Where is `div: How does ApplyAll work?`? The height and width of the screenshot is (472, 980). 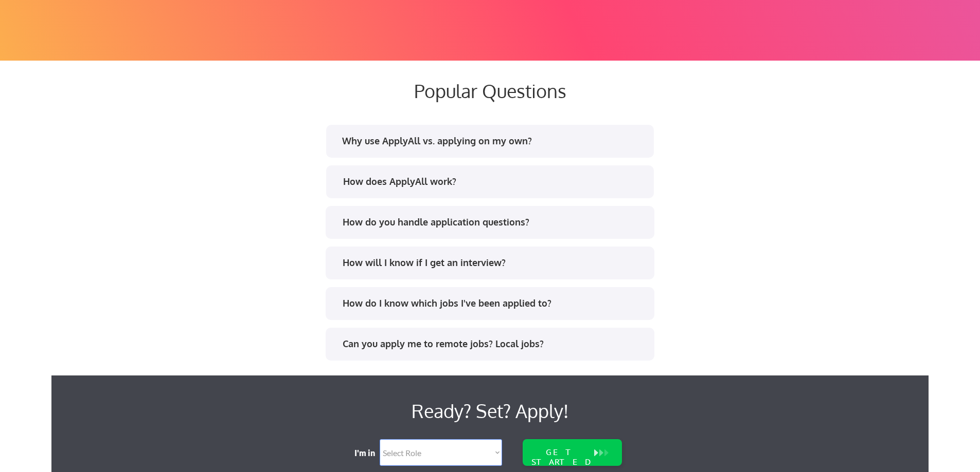 div: How does ApplyAll work? is located at coordinates (494, 181).